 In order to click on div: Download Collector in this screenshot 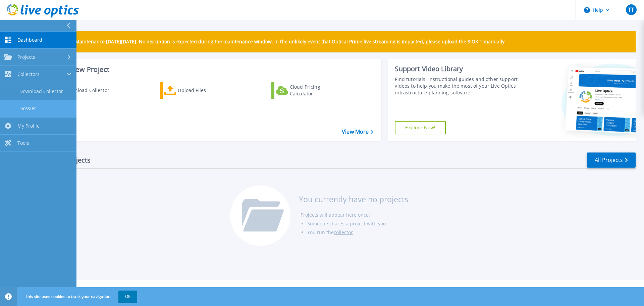, I will do `click(91, 90)`.